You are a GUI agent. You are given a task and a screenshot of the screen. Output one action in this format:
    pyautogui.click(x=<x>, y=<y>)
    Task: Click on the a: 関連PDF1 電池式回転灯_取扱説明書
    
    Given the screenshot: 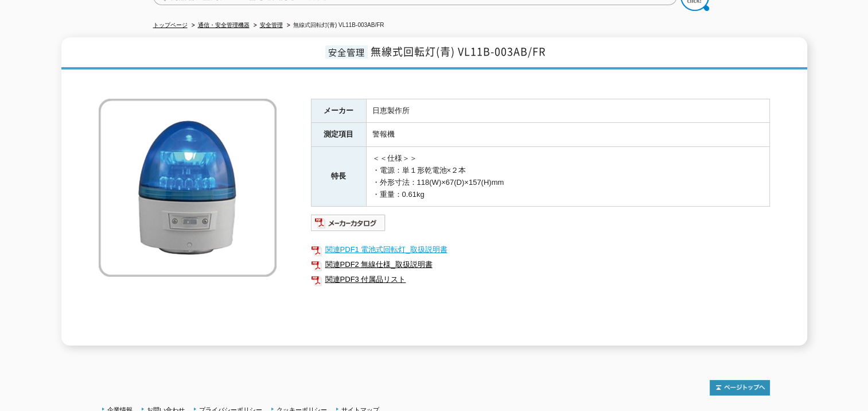 What is the action you would take?
    pyautogui.click(x=540, y=250)
    